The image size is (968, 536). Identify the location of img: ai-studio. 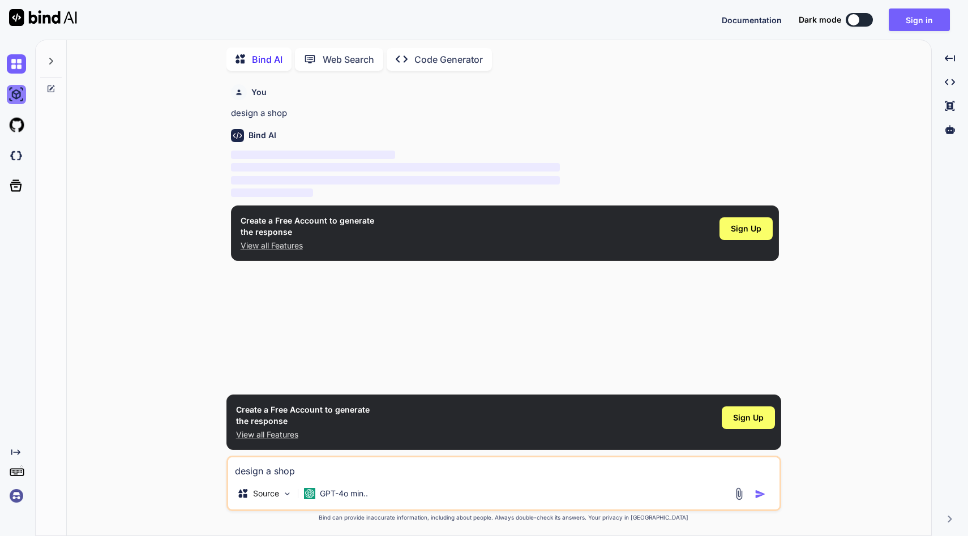
(16, 95).